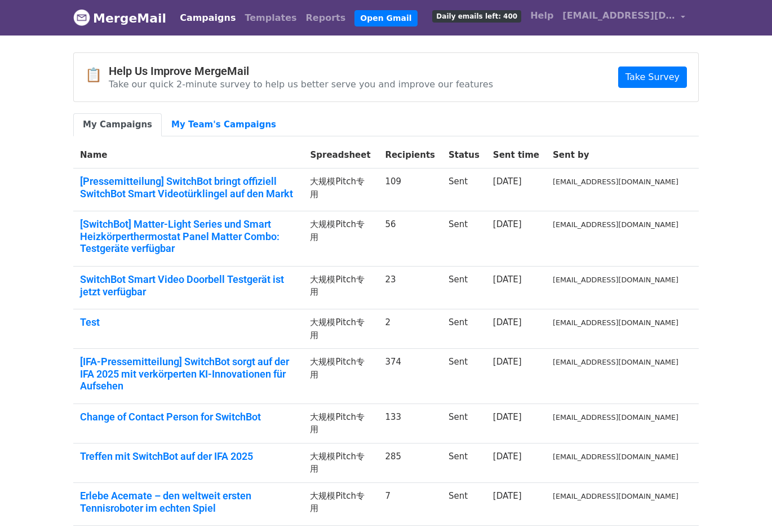  I want to click on th: Spreadsheet, so click(340, 155).